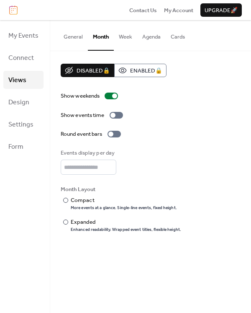 The image size is (251, 313). Describe the element at coordinates (23, 80) in the screenshot. I see `a: Views` at that location.